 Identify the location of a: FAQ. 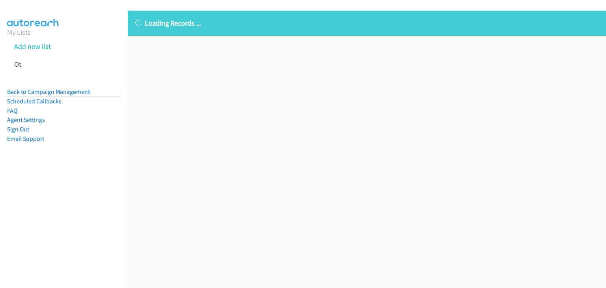
(12, 111).